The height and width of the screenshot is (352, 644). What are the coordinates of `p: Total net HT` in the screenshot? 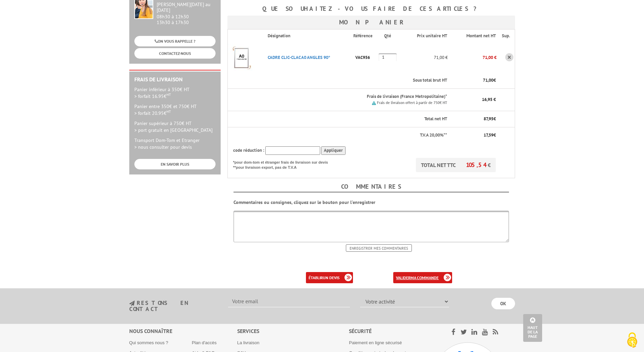 It's located at (340, 119).